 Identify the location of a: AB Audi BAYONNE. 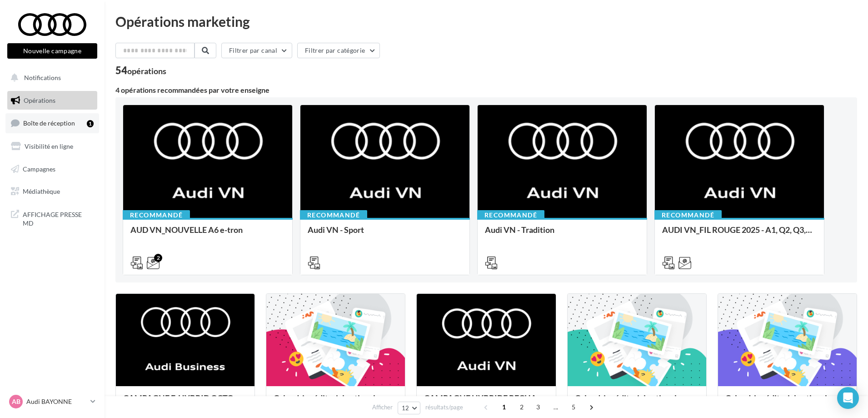
(52, 401).